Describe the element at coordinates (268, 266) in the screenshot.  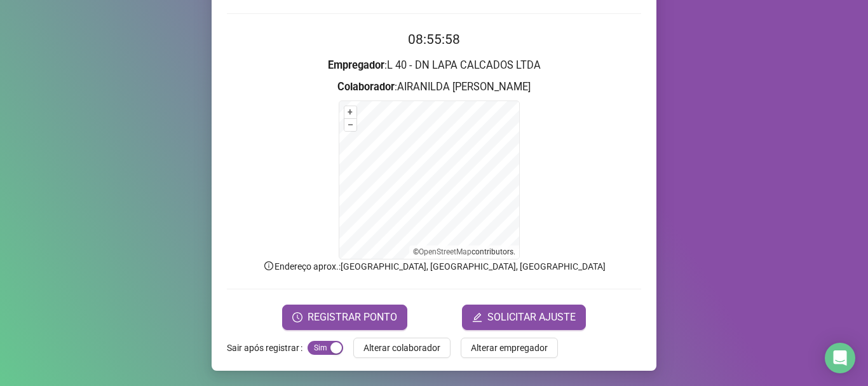
I see `span: info-circle` at that location.